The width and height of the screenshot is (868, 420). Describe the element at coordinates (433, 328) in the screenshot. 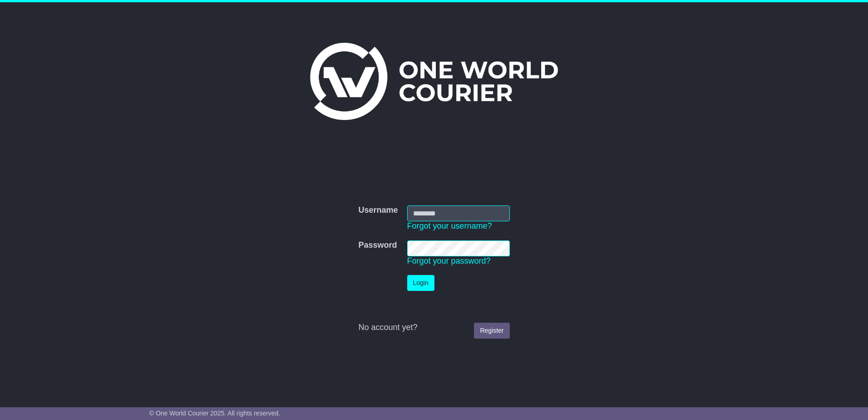

I see `div: No account yet?` at that location.